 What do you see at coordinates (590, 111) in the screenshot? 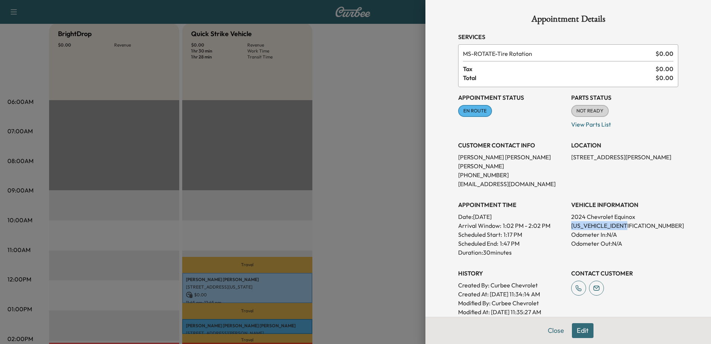
I see `span: NOT READY` at bounding box center [590, 111].